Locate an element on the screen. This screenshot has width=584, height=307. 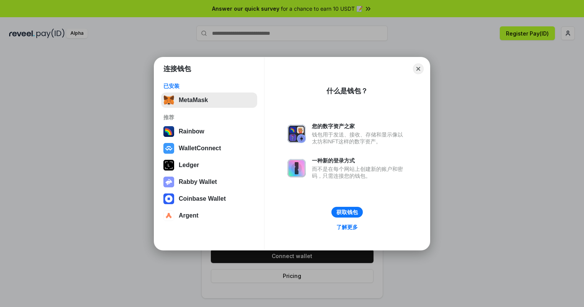
button: WalletConnect is located at coordinates (209, 149).